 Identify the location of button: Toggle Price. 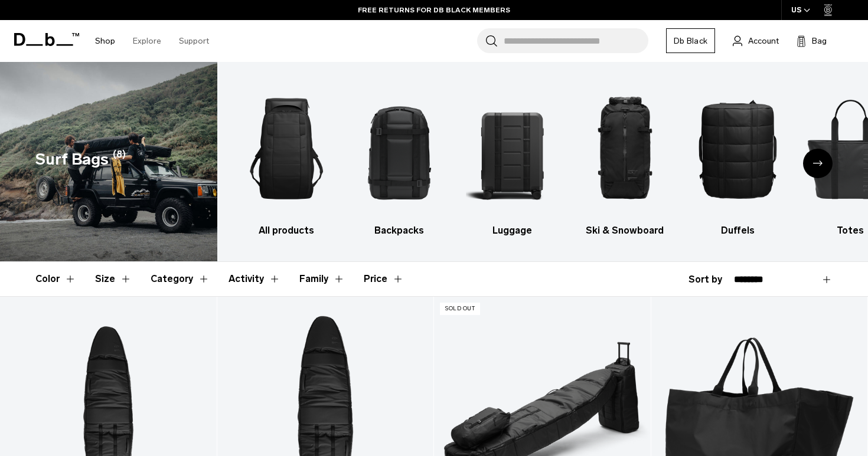
(383, 279).